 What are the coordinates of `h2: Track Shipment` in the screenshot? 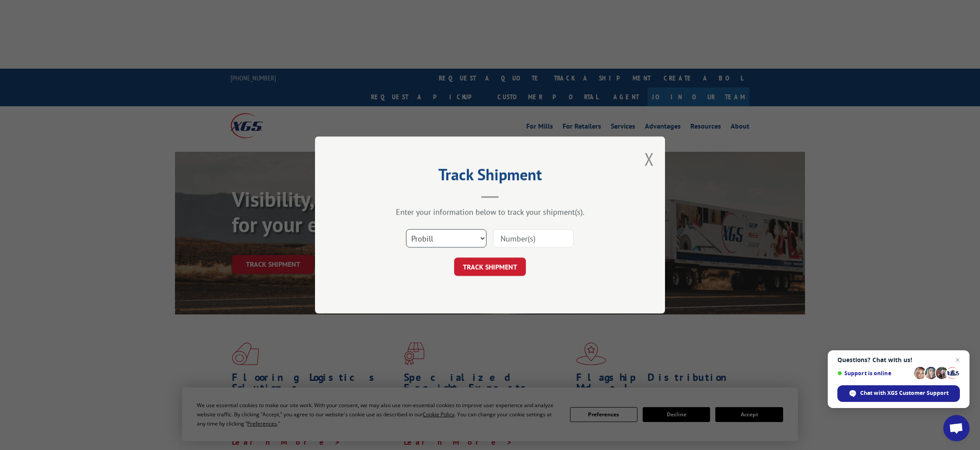 It's located at (490, 177).